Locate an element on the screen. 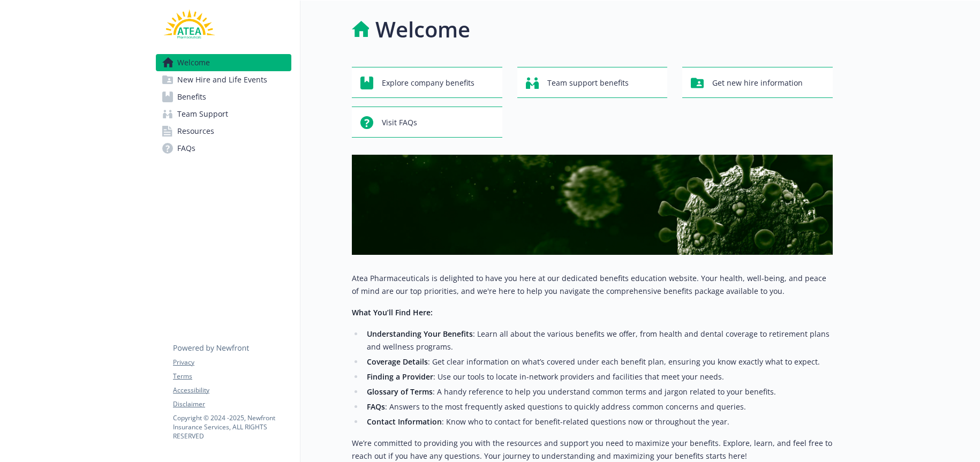 The height and width of the screenshot is (462, 980). span: Team support benefits is located at coordinates (588, 83).